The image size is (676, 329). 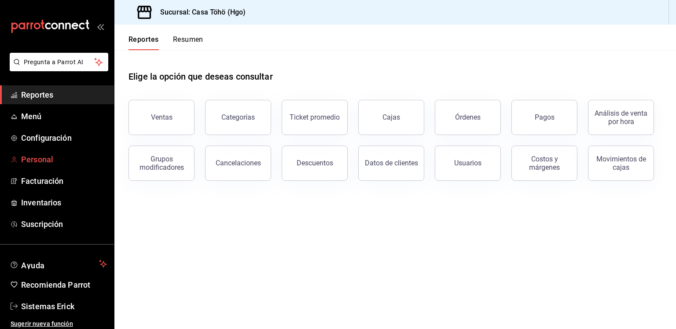 What do you see at coordinates (166, 43) in the screenshot?
I see `div: navigation tabs` at bounding box center [166, 43].